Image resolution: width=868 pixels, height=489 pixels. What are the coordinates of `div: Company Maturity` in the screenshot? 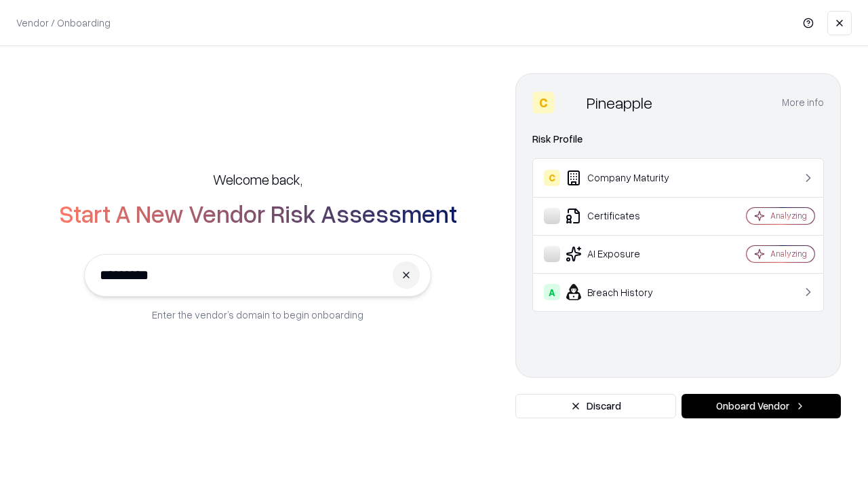 It's located at (625, 178).